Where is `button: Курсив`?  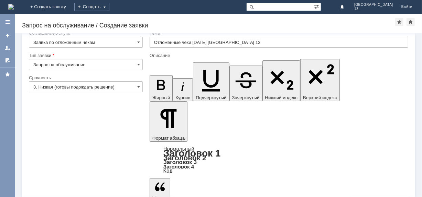
button: Курсив is located at coordinates (183, 90).